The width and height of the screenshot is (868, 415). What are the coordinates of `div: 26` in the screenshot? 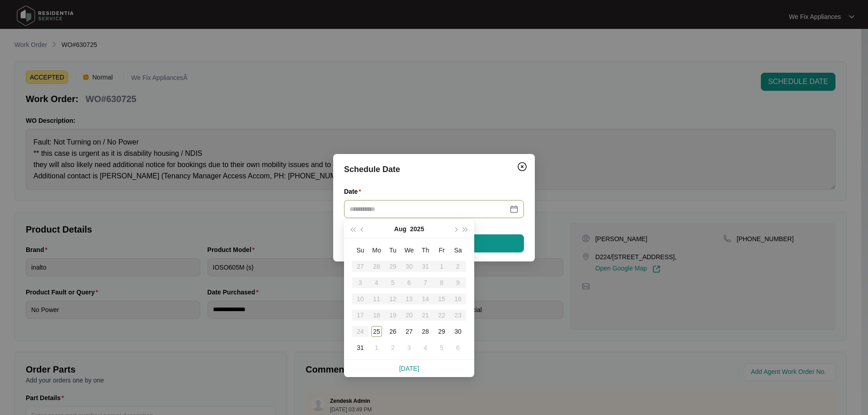 It's located at (393, 332).